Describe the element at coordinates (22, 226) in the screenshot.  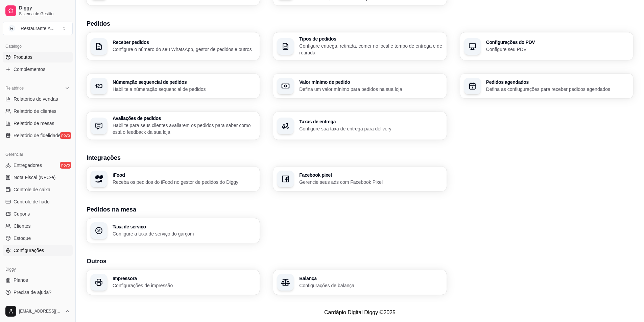
I see `span: Clientes` at that location.